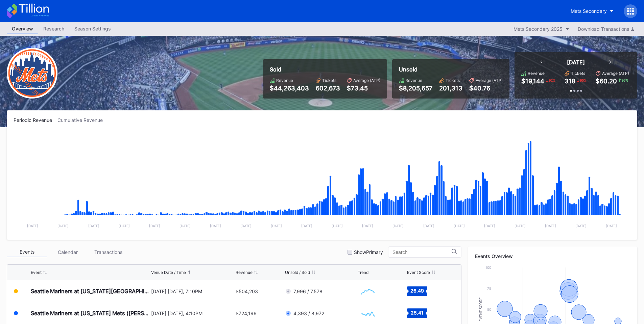 This screenshot has height=324, width=644. Describe the element at coordinates (589, 11) in the screenshot. I see `div: Mets Secondary` at that location.